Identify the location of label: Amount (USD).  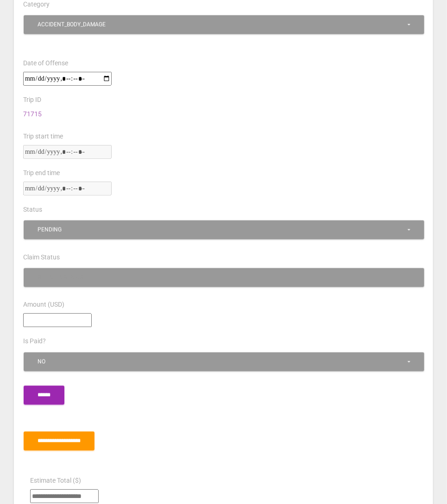
(44, 305).